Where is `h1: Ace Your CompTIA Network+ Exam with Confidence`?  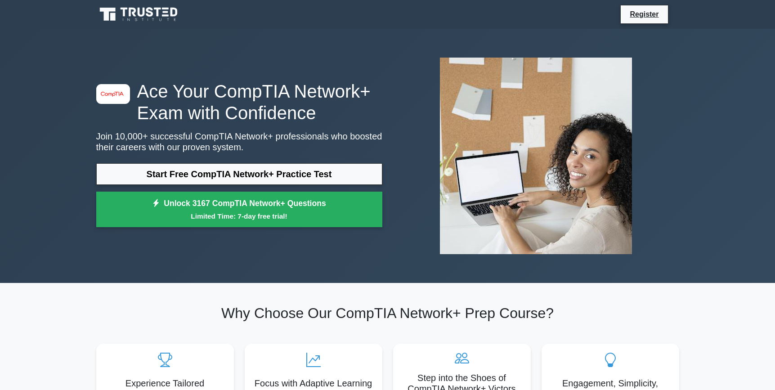
h1: Ace Your CompTIA Network+ Exam with Confidence is located at coordinates (239, 102).